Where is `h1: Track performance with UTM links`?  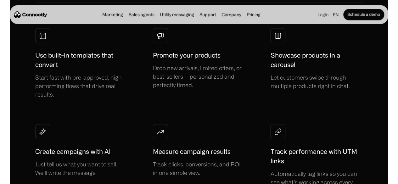 h1: Track performance with UTM links is located at coordinates (316, 156).